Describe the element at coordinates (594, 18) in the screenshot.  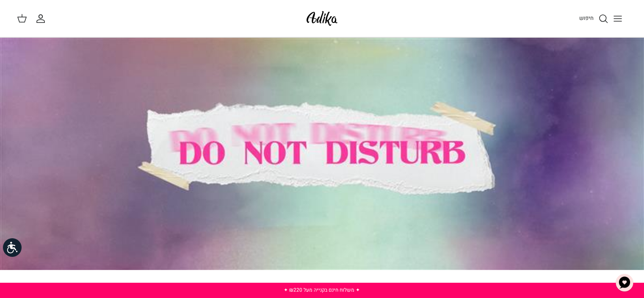
I see `a: חיפוש` at that location.